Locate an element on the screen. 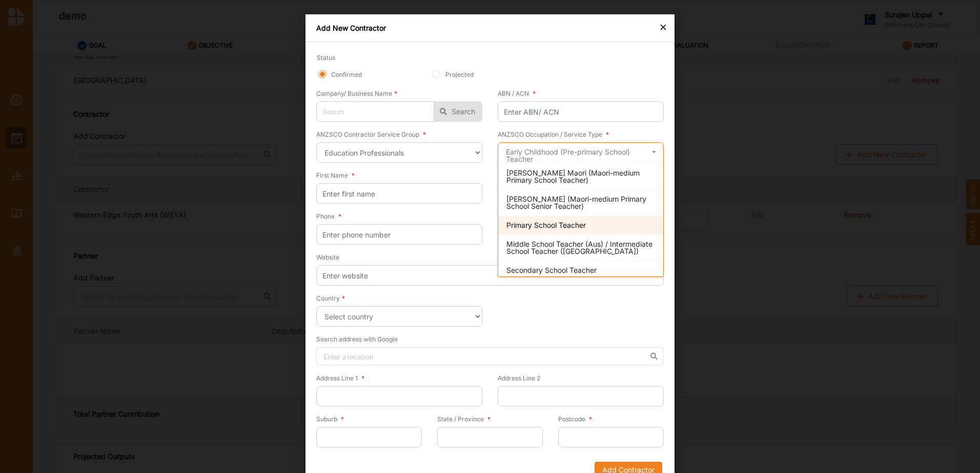 The width and height of the screenshot is (980, 473). span: Primary School Teacher is located at coordinates (546, 225).